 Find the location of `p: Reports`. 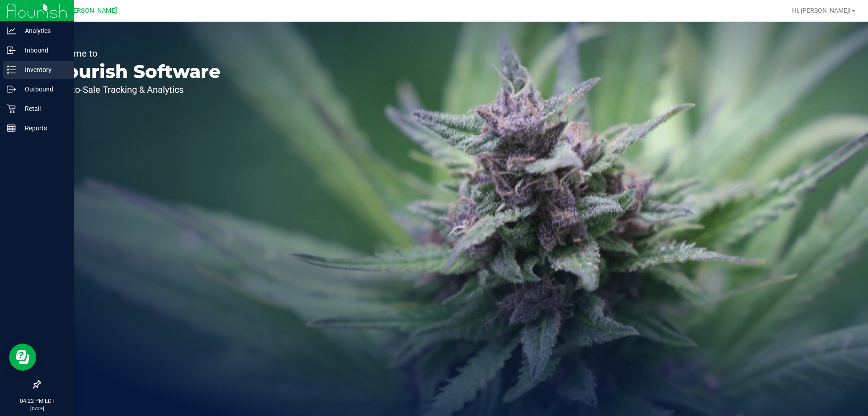

p: Reports is located at coordinates (43, 128).